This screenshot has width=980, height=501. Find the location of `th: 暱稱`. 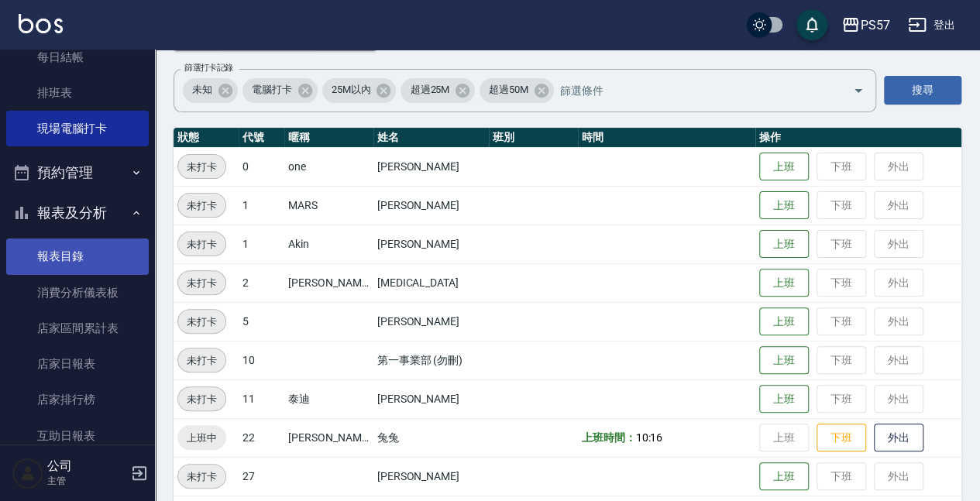

th: 暱稱 is located at coordinates (328, 138).